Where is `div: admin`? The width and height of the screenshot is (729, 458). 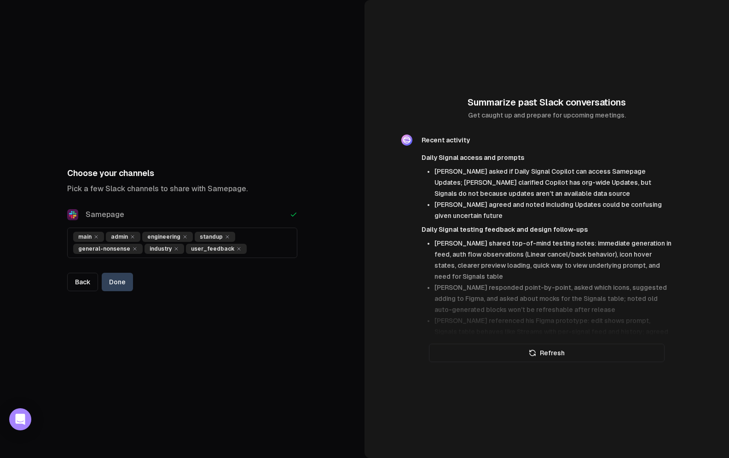 div: admin is located at coordinates (123, 237).